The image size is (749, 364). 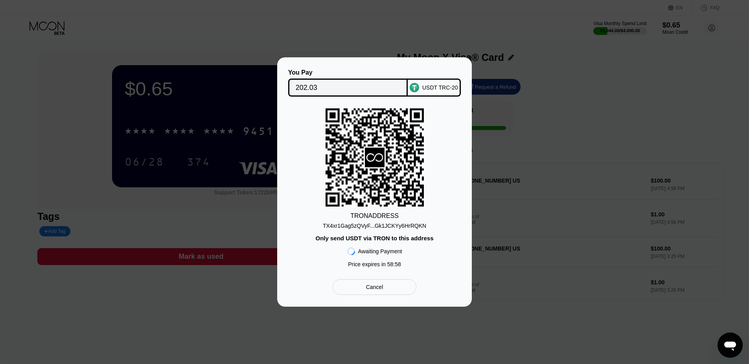 I want to click on div: TRON ADDRESS, so click(x=374, y=216).